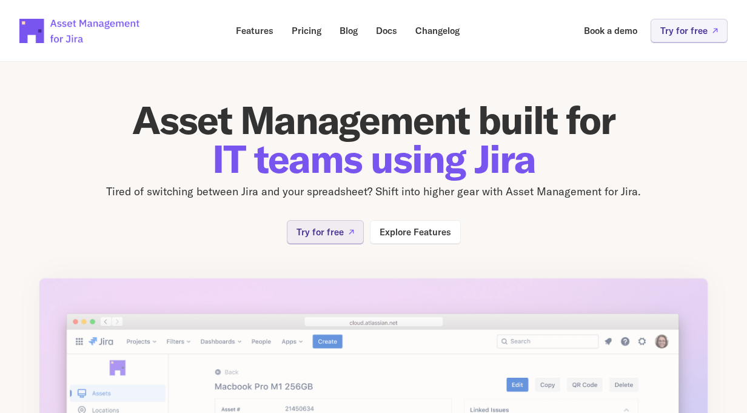 This screenshot has height=413, width=747. What do you see at coordinates (255, 30) in the screenshot?
I see `a: Features` at bounding box center [255, 30].